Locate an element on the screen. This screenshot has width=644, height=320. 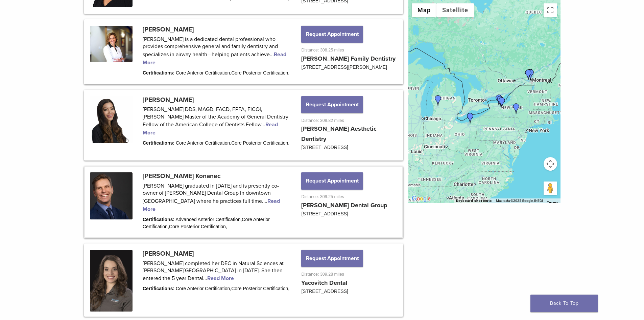
a: Back To Top is located at coordinates (564, 303).